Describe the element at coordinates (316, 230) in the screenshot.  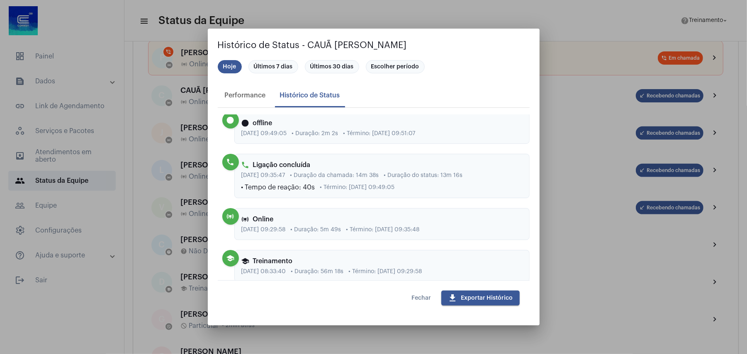
I see `span: • Duração: 5m 49s` at that location.